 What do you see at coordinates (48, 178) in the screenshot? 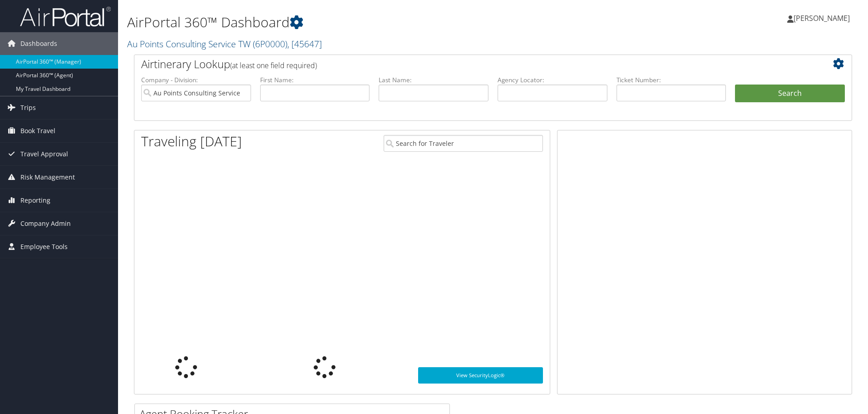
I see `span: Risk Management` at bounding box center [48, 178].